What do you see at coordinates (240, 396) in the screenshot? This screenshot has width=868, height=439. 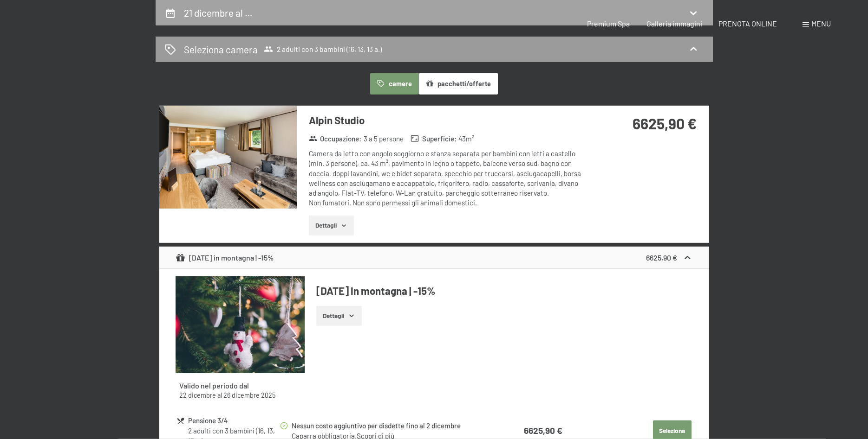 I see `div: al` at bounding box center [240, 396].